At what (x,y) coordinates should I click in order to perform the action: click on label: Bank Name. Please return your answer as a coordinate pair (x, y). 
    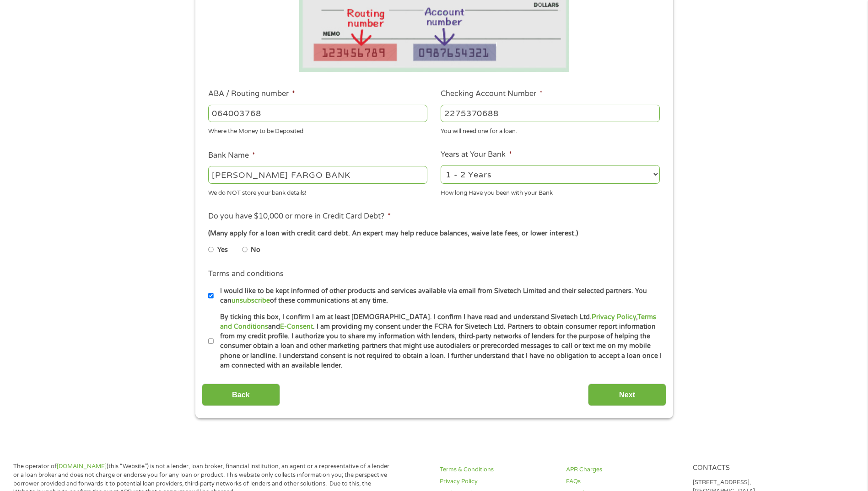
    Looking at the image, I should click on (231, 156).